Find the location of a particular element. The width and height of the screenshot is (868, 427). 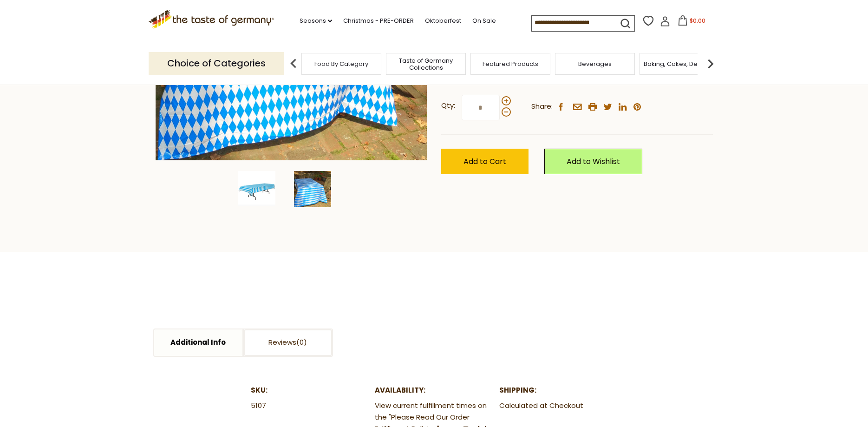

span: Beverages is located at coordinates (595, 63).